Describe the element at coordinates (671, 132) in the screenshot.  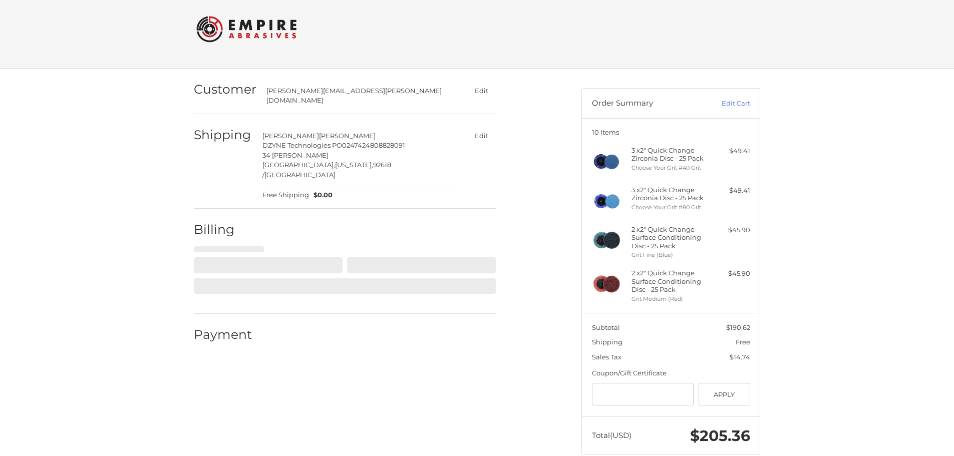
I see `h3: 10 Items` at that location.